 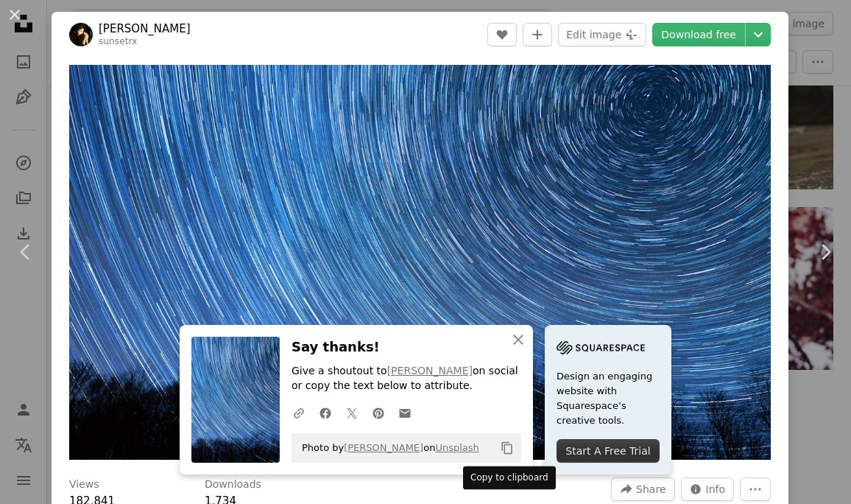 What do you see at coordinates (407, 347) in the screenshot?
I see `h3: Say thanks!` at bounding box center [407, 347].